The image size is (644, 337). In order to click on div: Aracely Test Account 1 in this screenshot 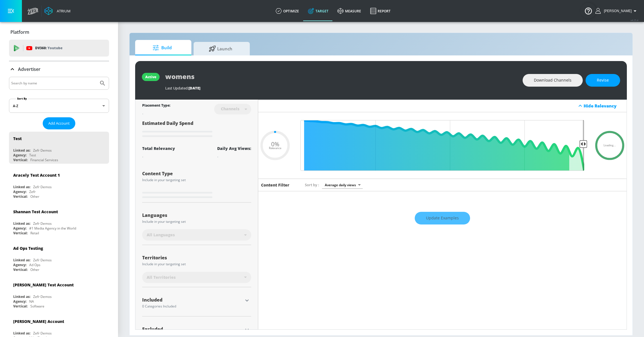, I will do `click(37, 175)`.